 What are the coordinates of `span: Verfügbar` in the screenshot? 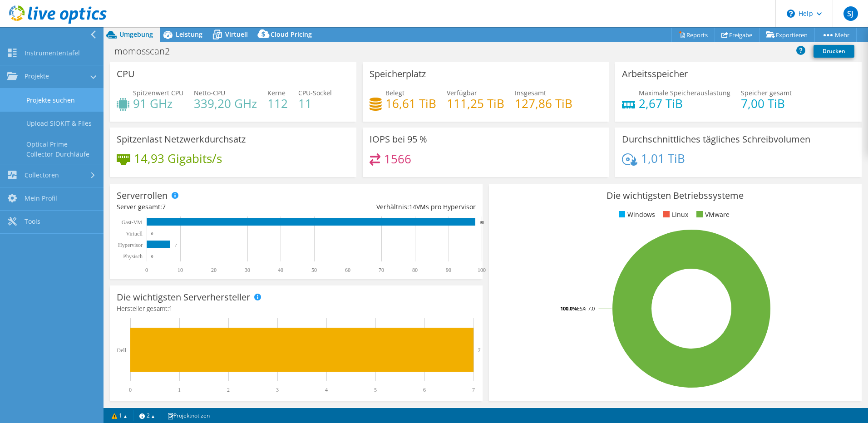 It's located at (461, 93).